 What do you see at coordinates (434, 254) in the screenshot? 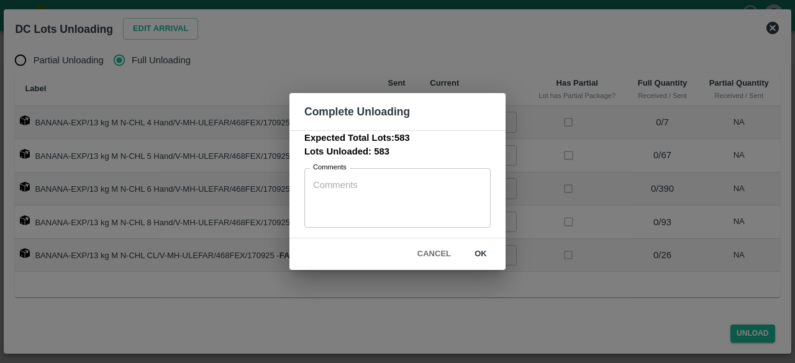
I see `button: Cancel` at bounding box center [434, 254].